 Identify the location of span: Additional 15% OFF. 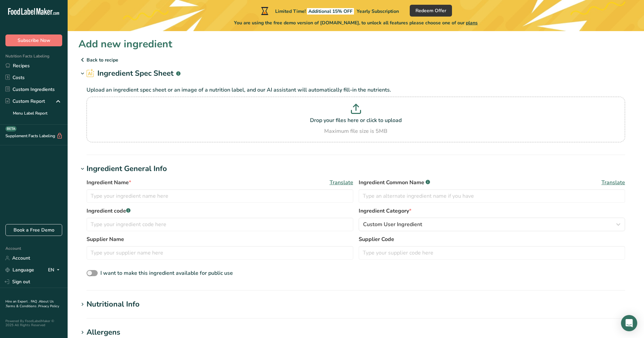
(330, 11).